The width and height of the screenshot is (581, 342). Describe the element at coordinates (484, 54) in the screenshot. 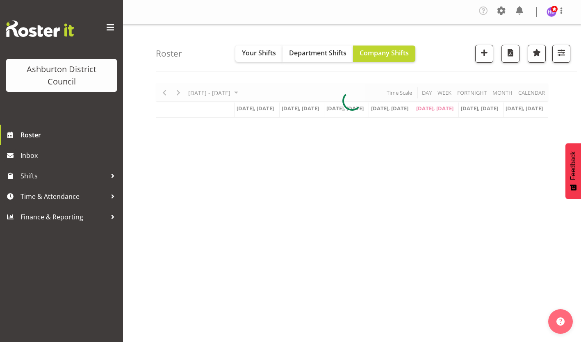

I see `button: Add a new shift` at that location.